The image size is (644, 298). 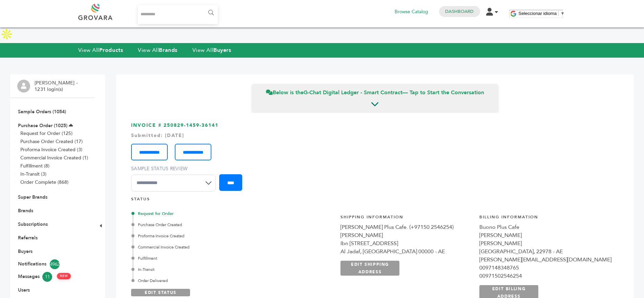 What do you see at coordinates (411, 12) in the screenshot?
I see `a: Browse Catalog` at bounding box center [411, 12].